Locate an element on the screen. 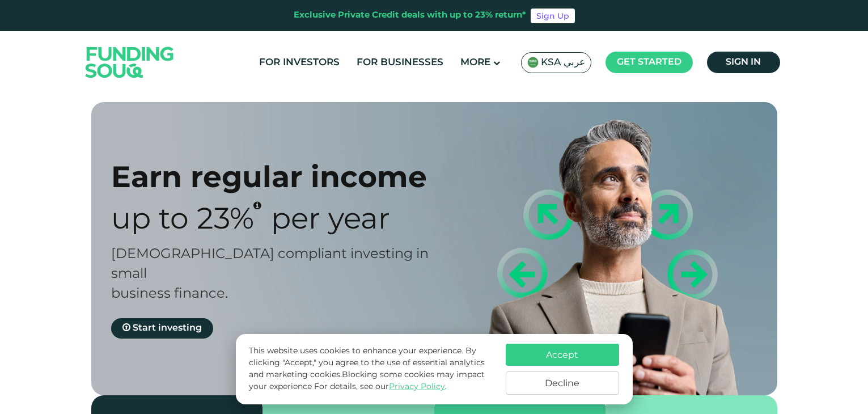 The width and height of the screenshot is (868, 414). span: Blocking some cookies may impact your experience is located at coordinates (367, 381).